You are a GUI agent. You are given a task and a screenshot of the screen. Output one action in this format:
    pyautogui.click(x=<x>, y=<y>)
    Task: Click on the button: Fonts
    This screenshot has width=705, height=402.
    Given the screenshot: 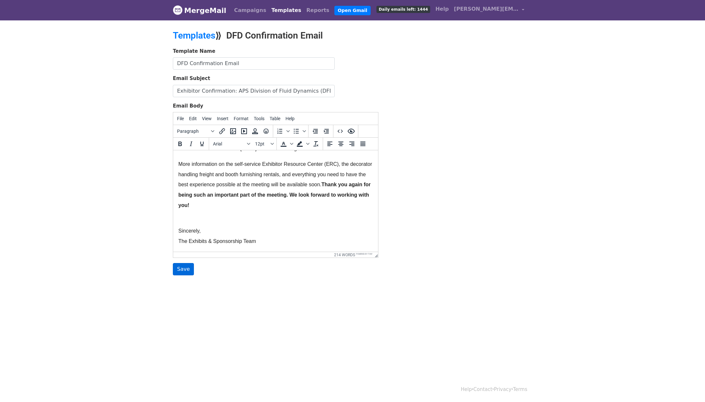 What is the action you would take?
    pyautogui.click(x=231, y=144)
    